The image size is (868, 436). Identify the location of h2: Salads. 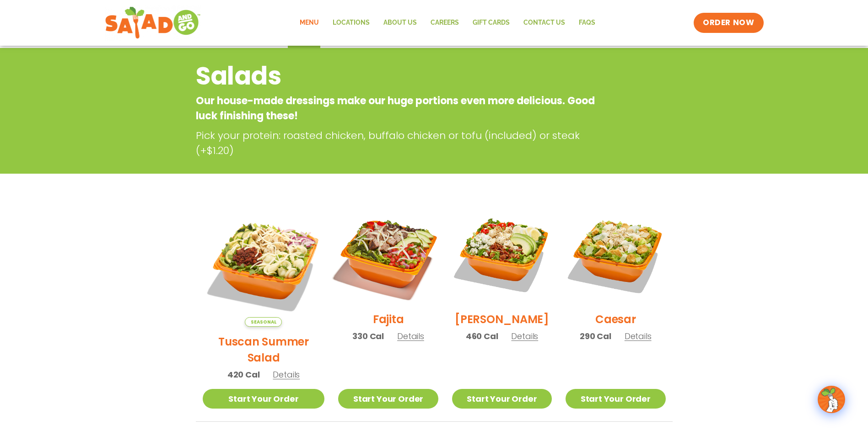
(397, 76).